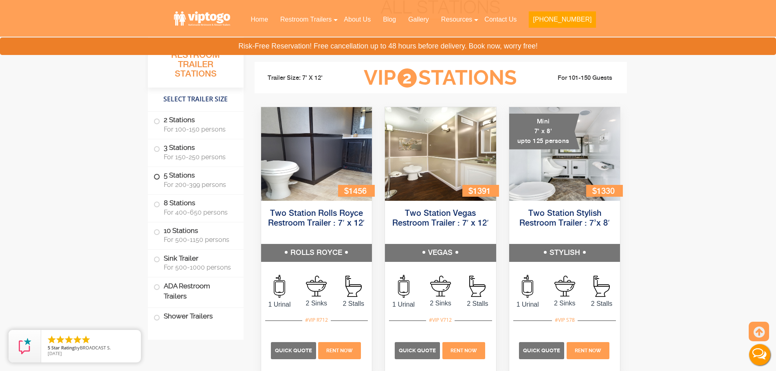 This screenshot has height=371, width=776. What do you see at coordinates (199, 157) in the screenshot?
I see `span: For 150-250 persons` at bounding box center [199, 157].